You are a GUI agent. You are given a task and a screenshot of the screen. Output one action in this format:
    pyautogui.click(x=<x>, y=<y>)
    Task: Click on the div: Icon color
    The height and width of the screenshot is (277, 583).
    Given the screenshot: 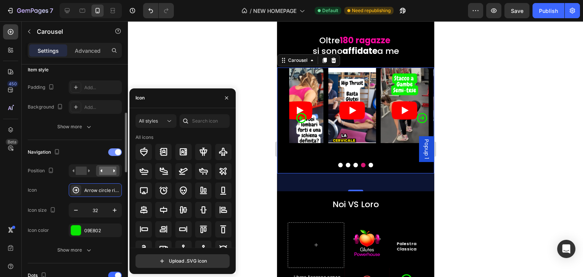 What is the action you would take?
    pyautogui.click(x=38, y=230)
    